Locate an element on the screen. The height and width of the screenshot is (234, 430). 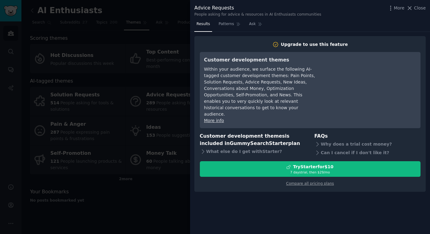
div: Within your audience, we surface the following AI-tagged customer development themes: Pain Points... is located at coordinates (260, 92).